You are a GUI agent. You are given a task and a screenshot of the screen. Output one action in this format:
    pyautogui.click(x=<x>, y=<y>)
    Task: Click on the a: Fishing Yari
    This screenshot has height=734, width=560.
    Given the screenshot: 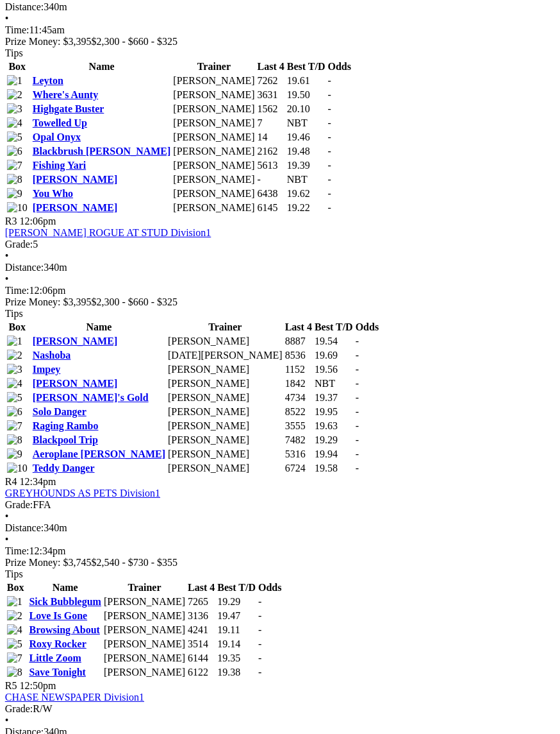 What is the action you would take?
    pyautogui.click(x=59, y=165)
    